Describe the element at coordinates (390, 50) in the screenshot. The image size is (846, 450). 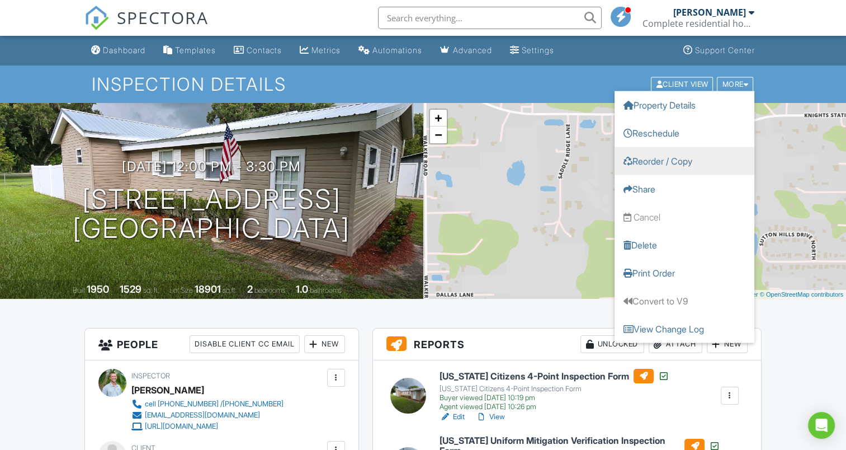
I see `a: Automations (Basic)` at that location.